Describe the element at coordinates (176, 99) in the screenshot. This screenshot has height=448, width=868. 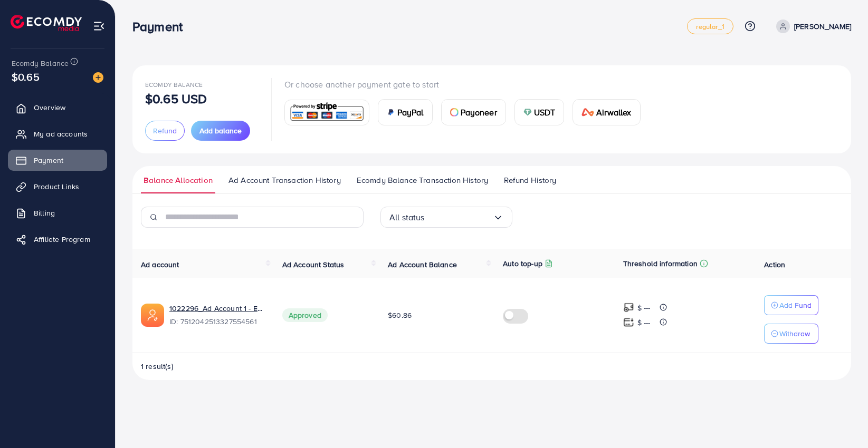
I see `p: $0.65 USD` at that location.